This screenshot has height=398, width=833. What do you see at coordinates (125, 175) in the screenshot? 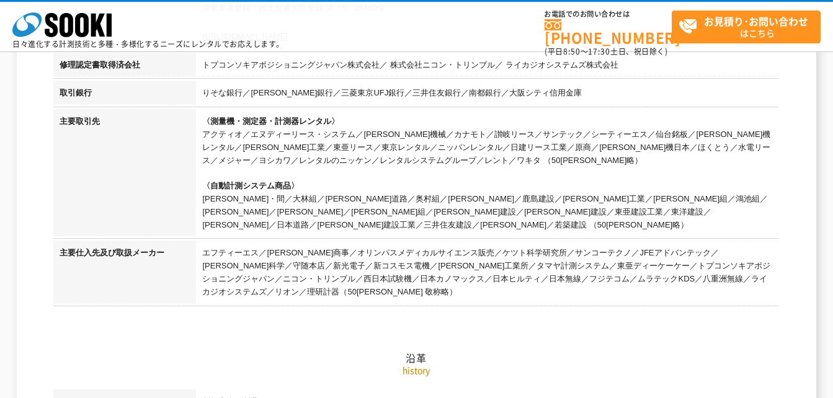
I see `th: 主要取引先` at bounding box center [125, 175].